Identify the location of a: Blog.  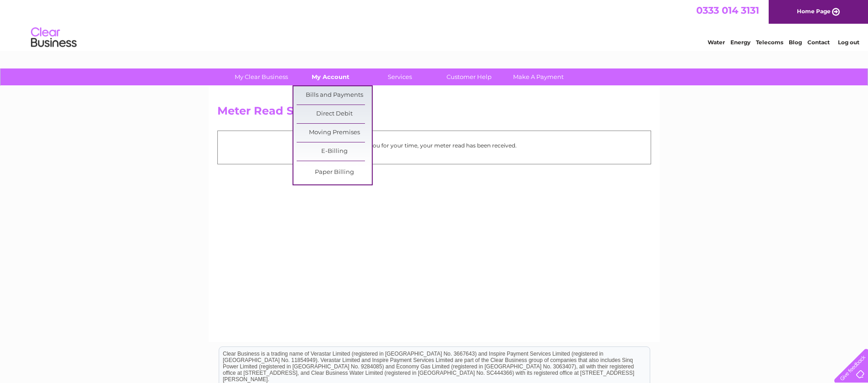
(795, 42).